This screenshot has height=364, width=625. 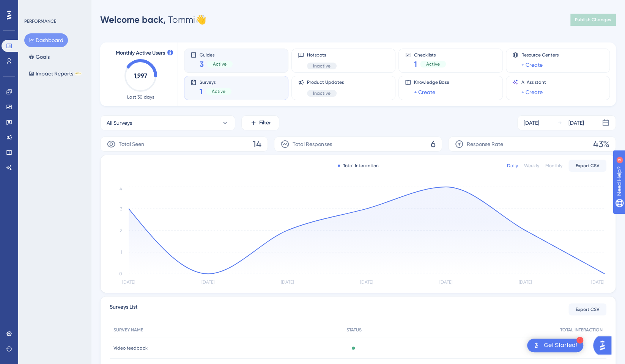 I want to click on span: Need Help?, so click(x=33, y=7).